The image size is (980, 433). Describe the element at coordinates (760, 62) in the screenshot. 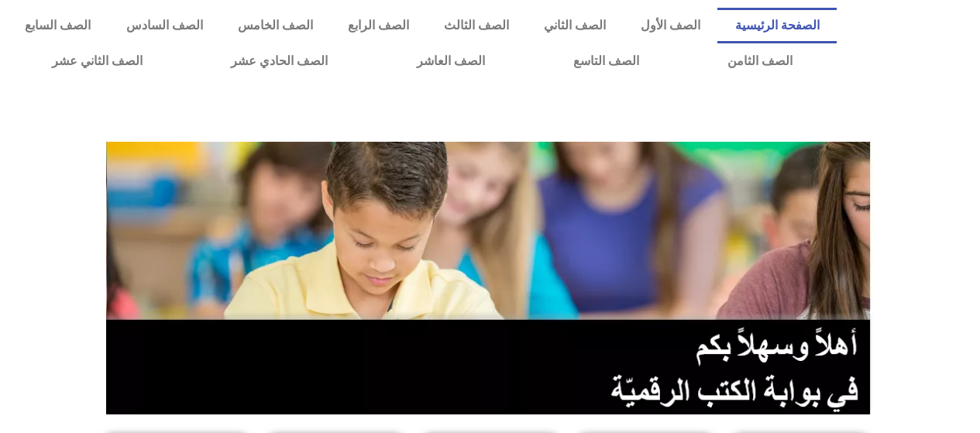

I see `a: الصف الثامن` at that location.